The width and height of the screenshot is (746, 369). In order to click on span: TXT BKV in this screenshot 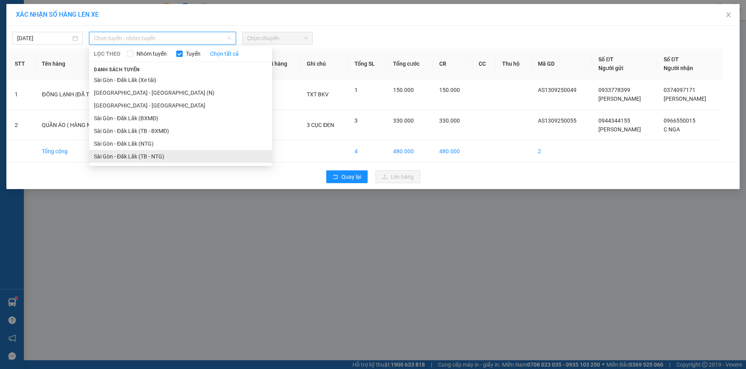, I will do `click(317, 94)`.